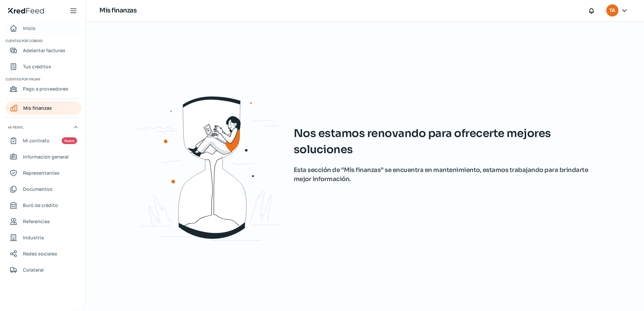  Describe the element at coordinates (444, 174) in the screenshot. I see `span: Esta sección de “Mis finanzas” se encuentra en mantenimiento, estamos trabajando para brindarte m...` at that location.